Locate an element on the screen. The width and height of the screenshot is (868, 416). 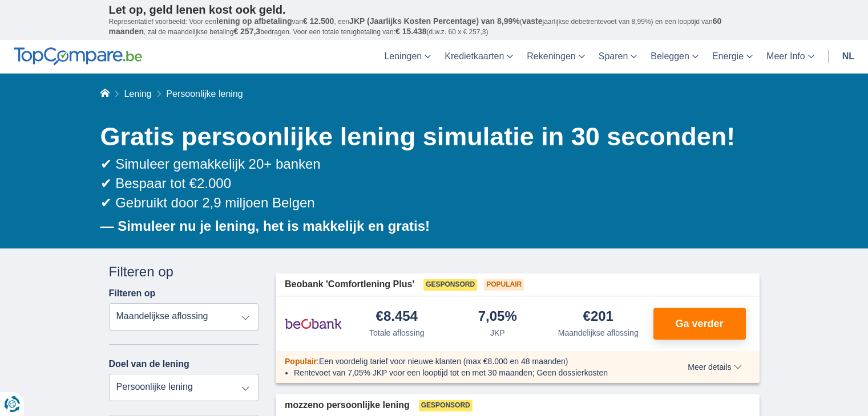
span: Een voordelig tarief voor nieuwe klanten (max €8.000 en 48 maanden) is located at coordinates (443, 362).